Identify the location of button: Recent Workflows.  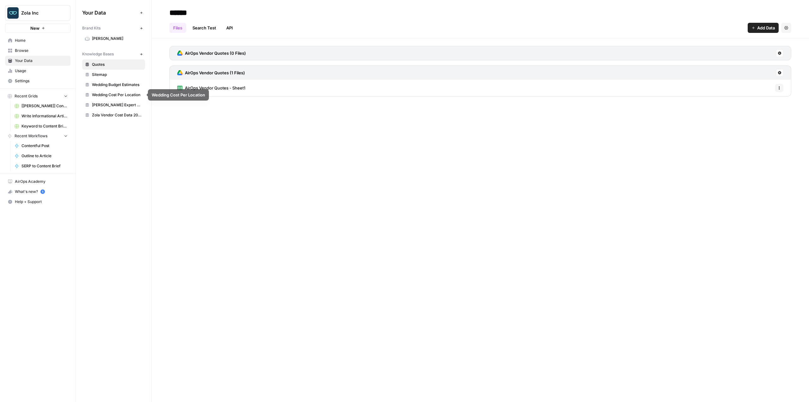
(38, 136).